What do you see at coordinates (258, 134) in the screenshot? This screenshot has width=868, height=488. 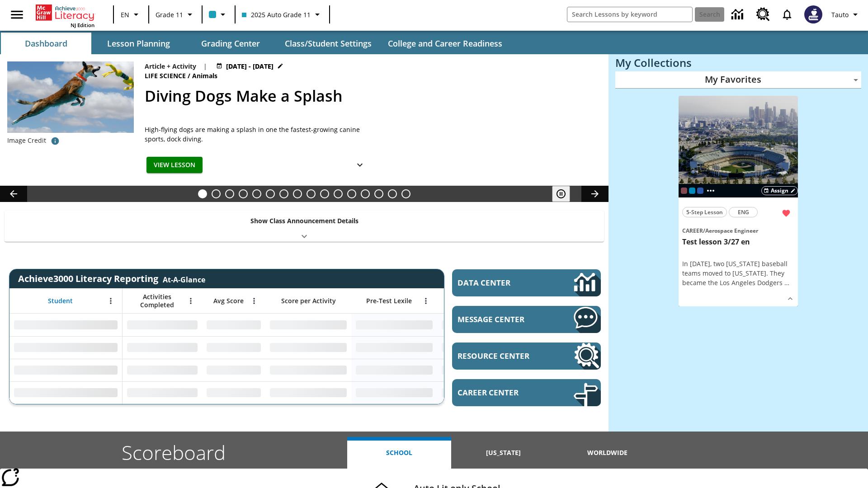 I see `div: High-flying dogs are making a splash in one the fastest-growing canine sports, dock diving.` at bounding box center [258, 134].